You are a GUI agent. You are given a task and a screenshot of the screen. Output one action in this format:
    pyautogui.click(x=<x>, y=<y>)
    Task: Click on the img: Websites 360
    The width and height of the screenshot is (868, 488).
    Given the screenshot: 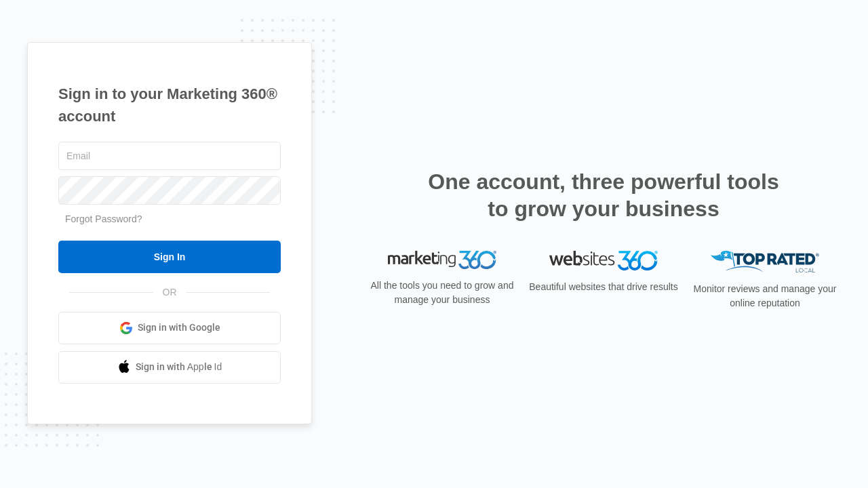 What is the action you would take?
    pyautogui.click(x=603, y=260)
    